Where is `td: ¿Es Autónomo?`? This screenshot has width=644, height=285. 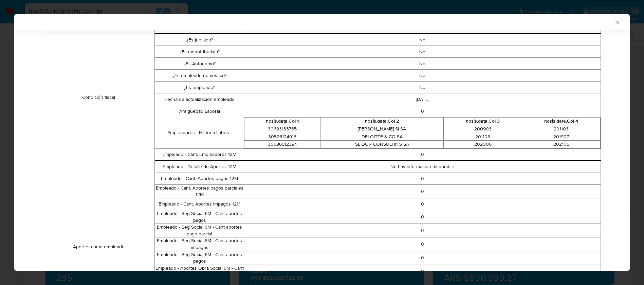
td: ¿Es Autónomo? is located at coordinates (199, 64).